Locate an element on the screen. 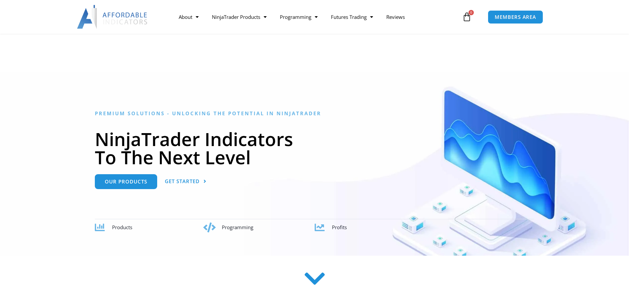 This screenshot has height=306, width=629. a: Get Started is located at coordinates (186, 182).